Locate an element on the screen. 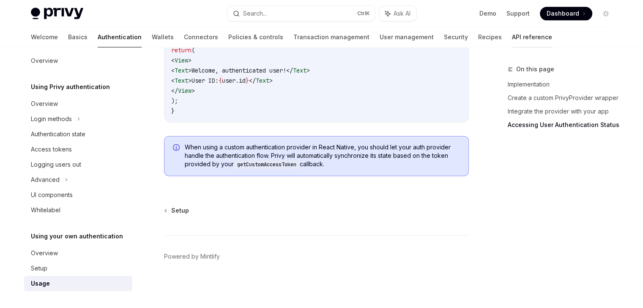 This screenshot has height=308, width=643. img: light logo is located at coordinates (57, 14).